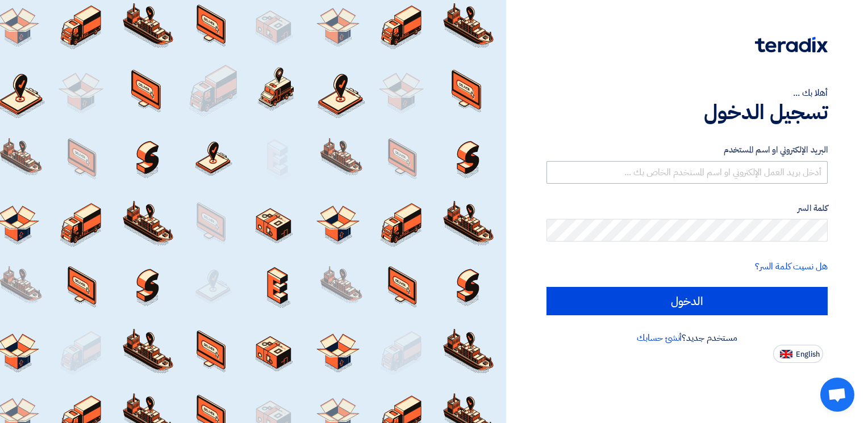 This screenshot has width=868, height=423. Describe the element at coordinates (687, 301) in the screenshot. I see `input: الدخول` at that location.